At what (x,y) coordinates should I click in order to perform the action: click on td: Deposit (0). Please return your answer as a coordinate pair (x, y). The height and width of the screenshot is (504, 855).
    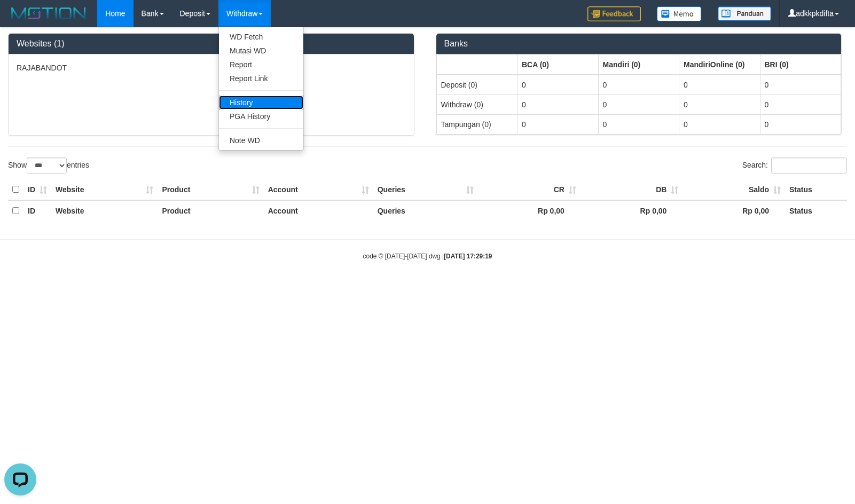
    Looking at the image, I should click on (477, 85).